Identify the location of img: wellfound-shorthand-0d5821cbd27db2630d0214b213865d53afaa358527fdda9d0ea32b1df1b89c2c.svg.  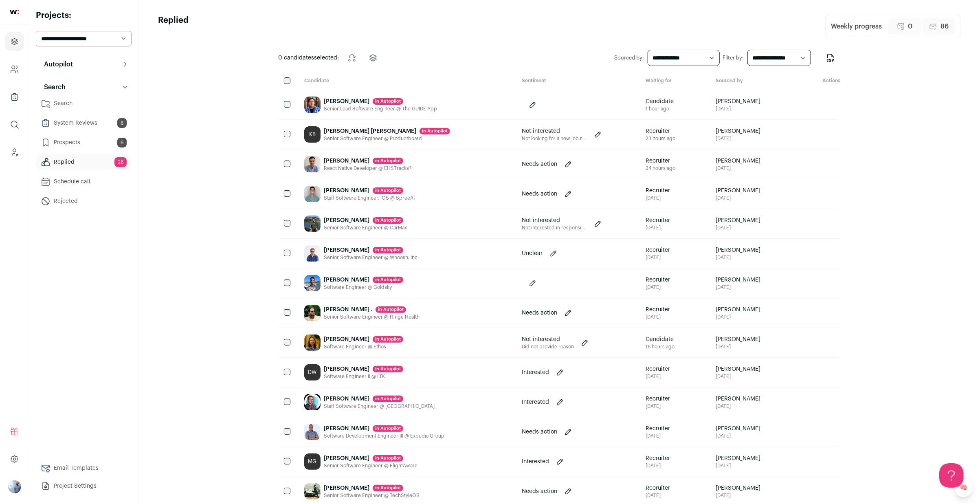
(14, 12).